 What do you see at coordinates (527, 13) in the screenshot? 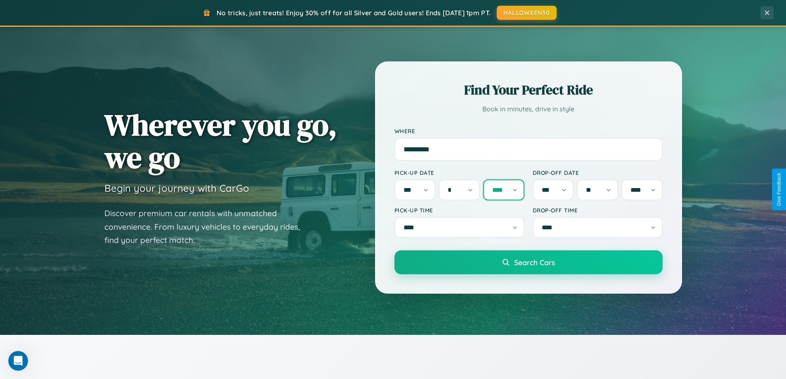
I see `button: HALLOWEEN30` at bounding box center [527, 13].